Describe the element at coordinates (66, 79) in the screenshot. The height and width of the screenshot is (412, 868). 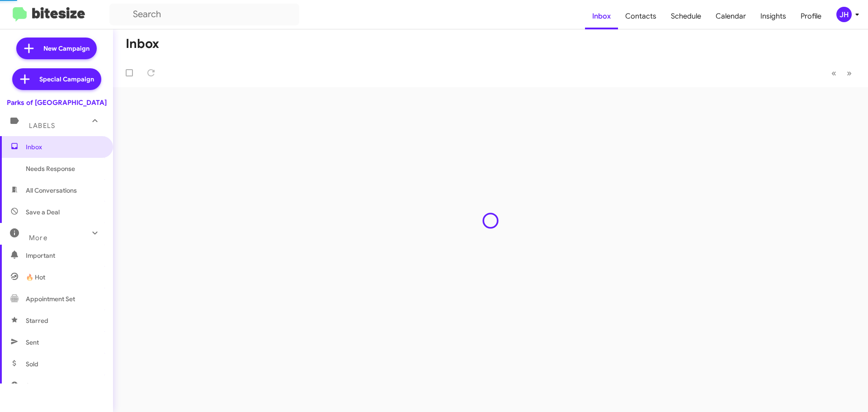
I see `span: Special Campaign` at that location.